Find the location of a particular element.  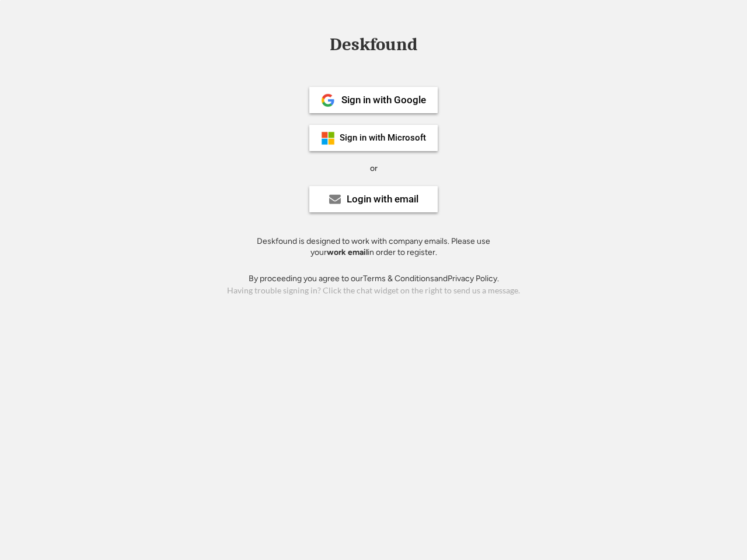

div: Deskfound is located at coordinates (373, 44).